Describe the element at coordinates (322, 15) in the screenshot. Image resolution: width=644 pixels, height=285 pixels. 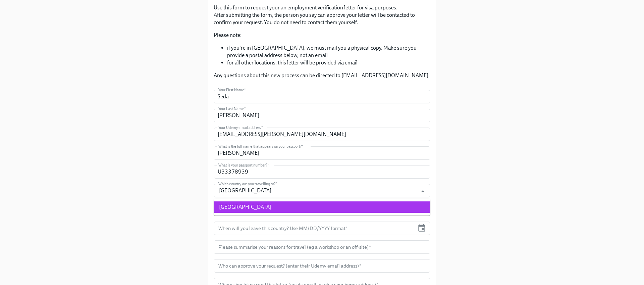
I see `p: Use this form to request your an employment verification letter for visa purposes. After submitti...` at that location.